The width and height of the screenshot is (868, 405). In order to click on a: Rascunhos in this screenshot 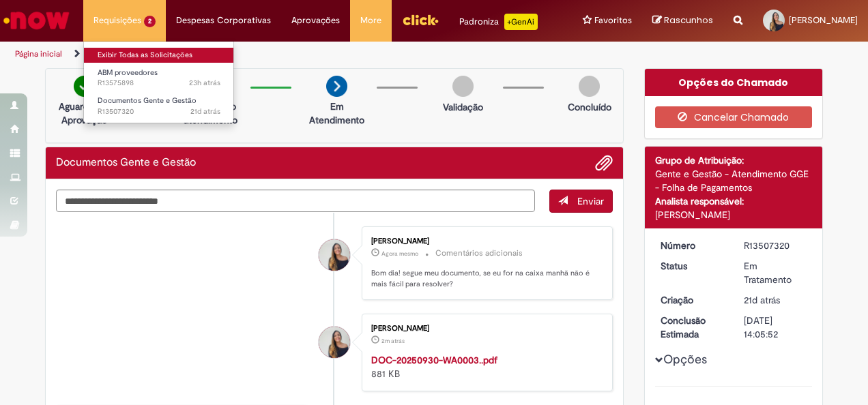, I will do `click(682, 20)`.